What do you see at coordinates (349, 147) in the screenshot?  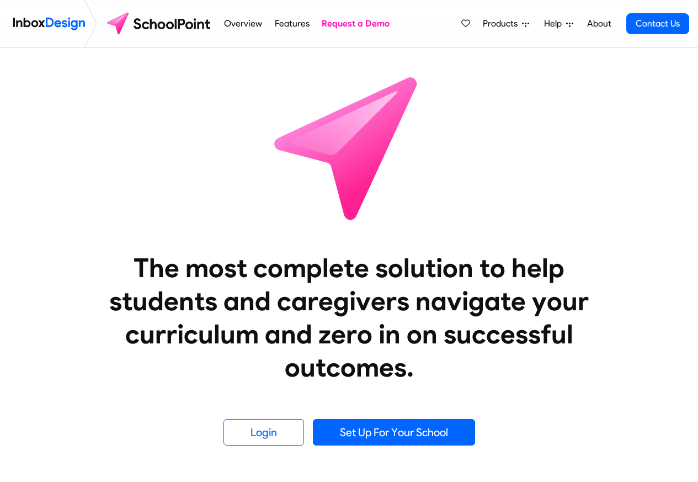 I see `img: icon_schoolpoint.svg` at bounding box center [349, 147].